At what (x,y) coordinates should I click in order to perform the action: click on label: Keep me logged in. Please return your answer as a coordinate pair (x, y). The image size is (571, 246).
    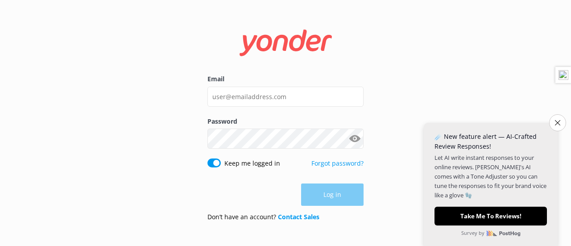
    Looking at the image, I should click on (252, 163).